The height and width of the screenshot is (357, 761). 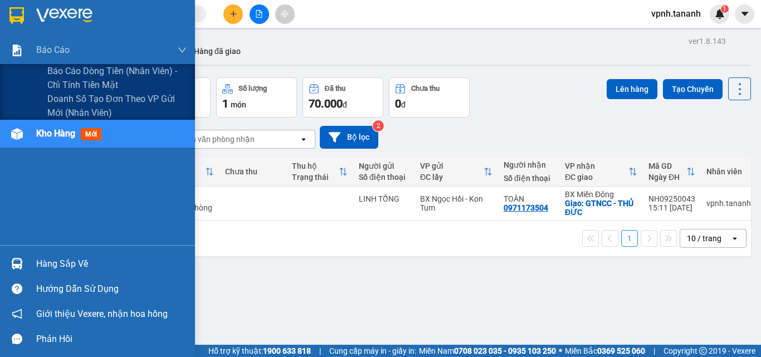 What do you see at coordinates (117, 106) in the screenshot?
I see `span: Doanh số tạo đơn theo VP gửi mới (nhân viên)` at bounding box center [117, 106].